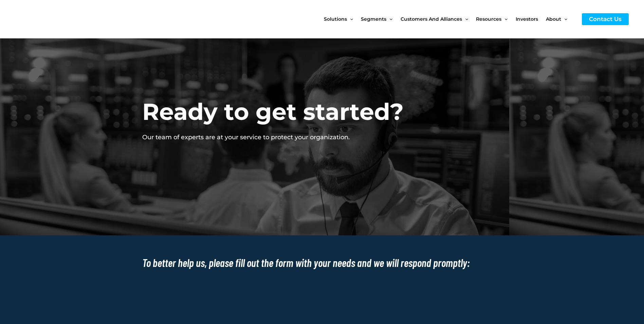  I want to click on p: Our team of experts are at your service to protect your organization., so click(273, 137).